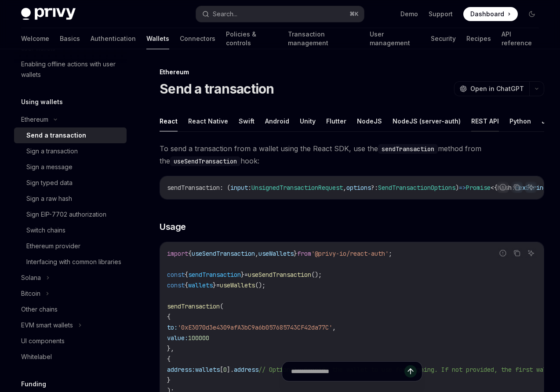 This screenshot has width=560, height=392. I want to click on a: Ethereum provider, so click(70, 245).